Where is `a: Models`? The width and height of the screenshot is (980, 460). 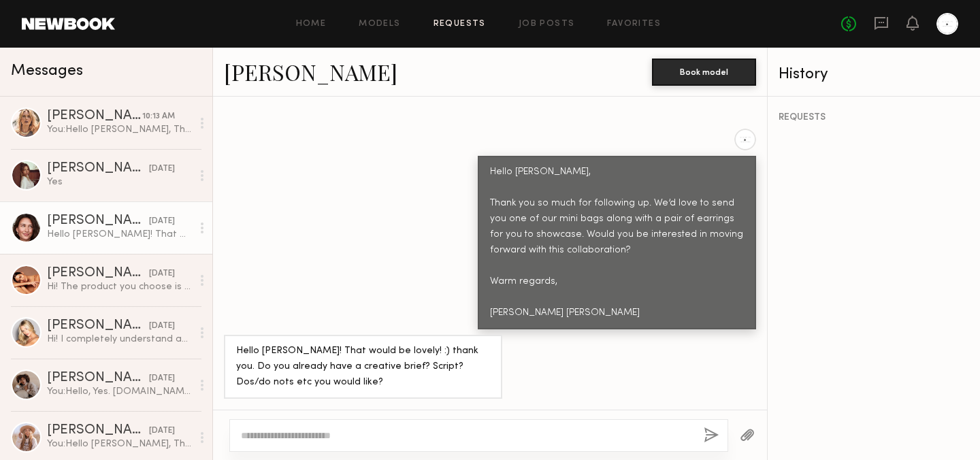
a: Models is located at coordinates (379, 24).